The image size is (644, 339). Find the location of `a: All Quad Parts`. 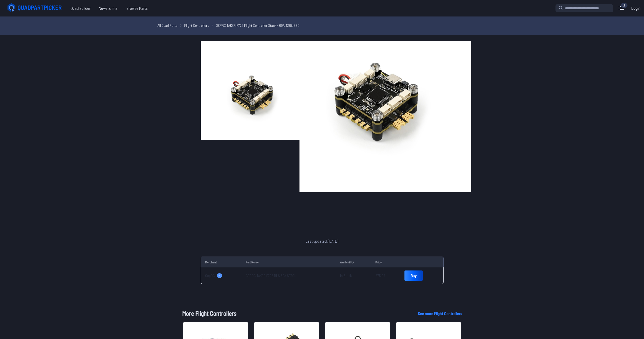

a: All Quad Parts is located at coordinates (167, 25).